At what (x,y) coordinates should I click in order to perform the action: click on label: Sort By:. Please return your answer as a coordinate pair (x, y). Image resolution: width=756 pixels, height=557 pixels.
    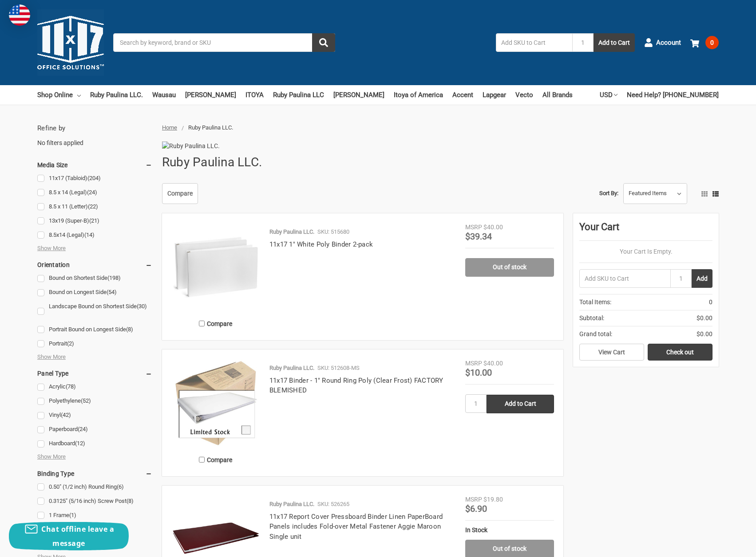
    Looking at the image, I should click on (608, 194).